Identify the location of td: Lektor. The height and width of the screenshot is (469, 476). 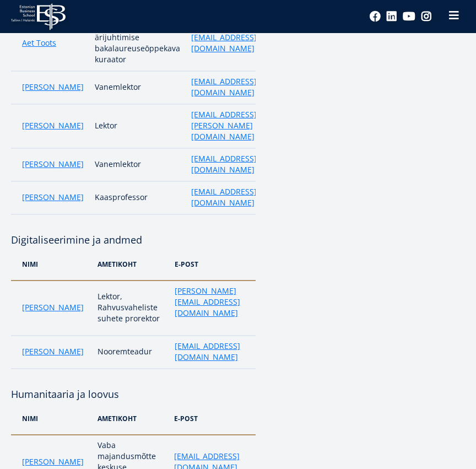
(137, 126).